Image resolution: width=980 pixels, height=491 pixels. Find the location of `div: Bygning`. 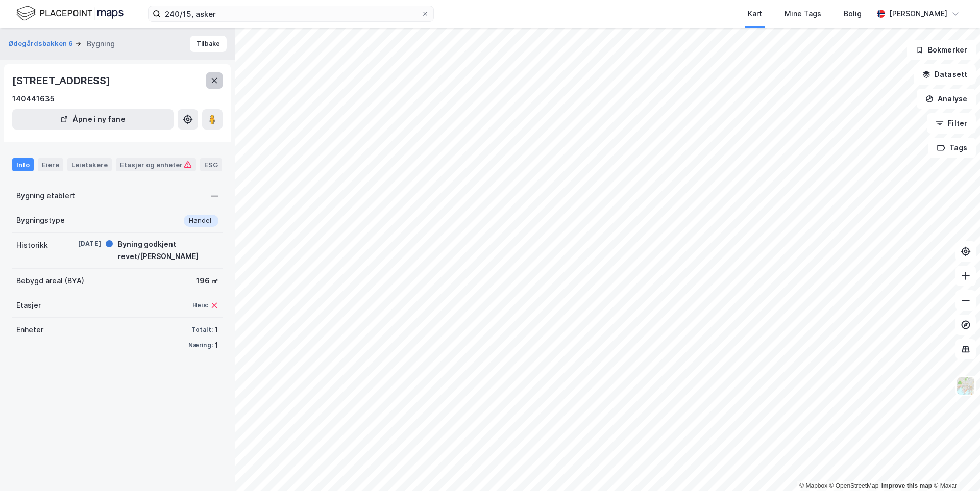

div: Bygning is located at coordinates (101, 44).